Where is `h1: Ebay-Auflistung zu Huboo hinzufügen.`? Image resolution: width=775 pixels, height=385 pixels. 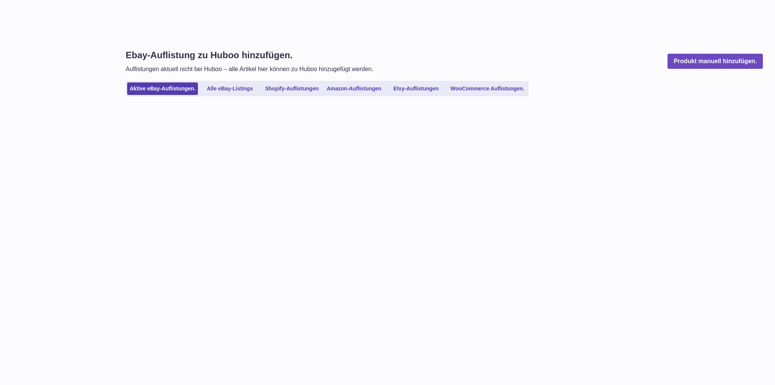 h1: Ebay-Auflistung zu Huboo hinzufügen. is located at coordinates (249, 55).